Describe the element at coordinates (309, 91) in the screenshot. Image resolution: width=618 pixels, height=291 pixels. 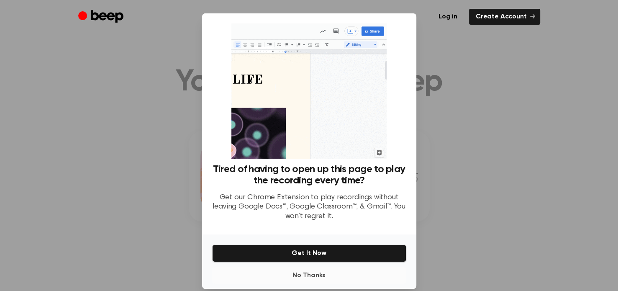
I see `img: Beep extension in action` at that location.